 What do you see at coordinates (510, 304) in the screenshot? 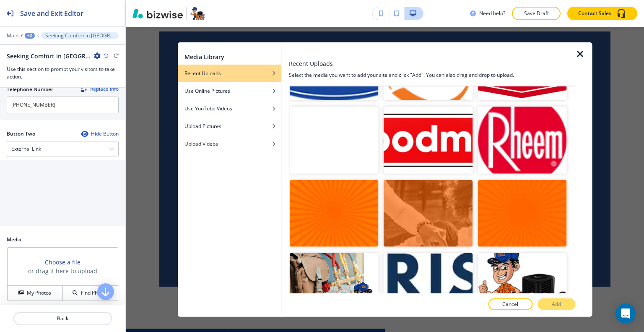
I see `p: Cancel` at bounding box center [510, 304].